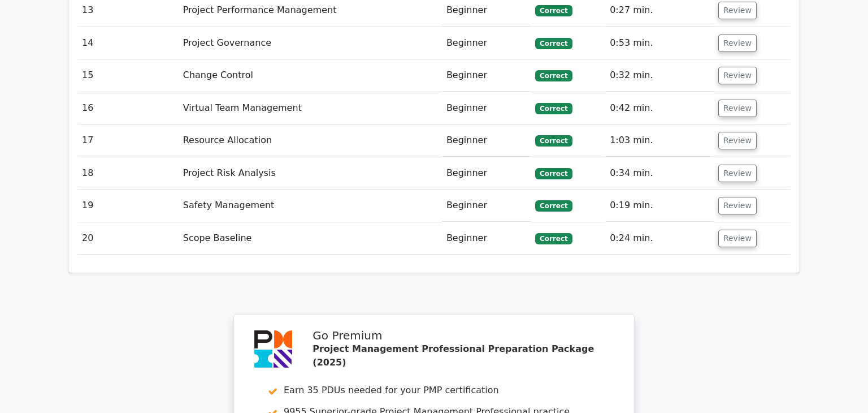  Describe the element at coordinates (659, 206) in the screenshot. I see `td: 0:19 min.` at that location.